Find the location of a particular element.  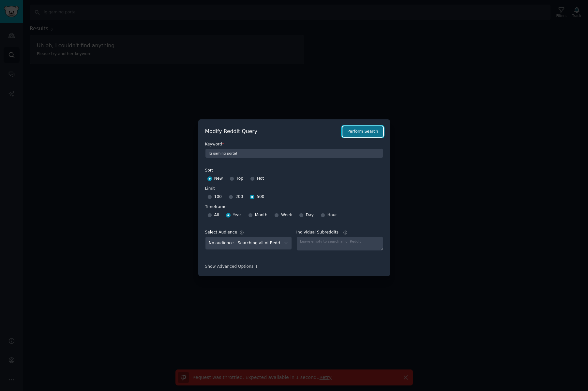

div: Limit is located at coordinates (210, 189).